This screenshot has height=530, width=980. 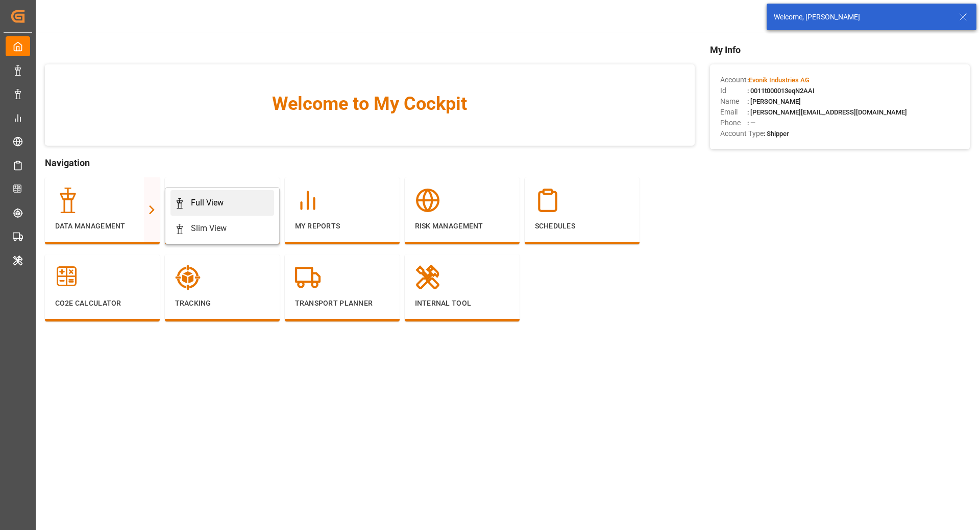 I want to click on p: Transport Planner, so click(x=342, y=303).